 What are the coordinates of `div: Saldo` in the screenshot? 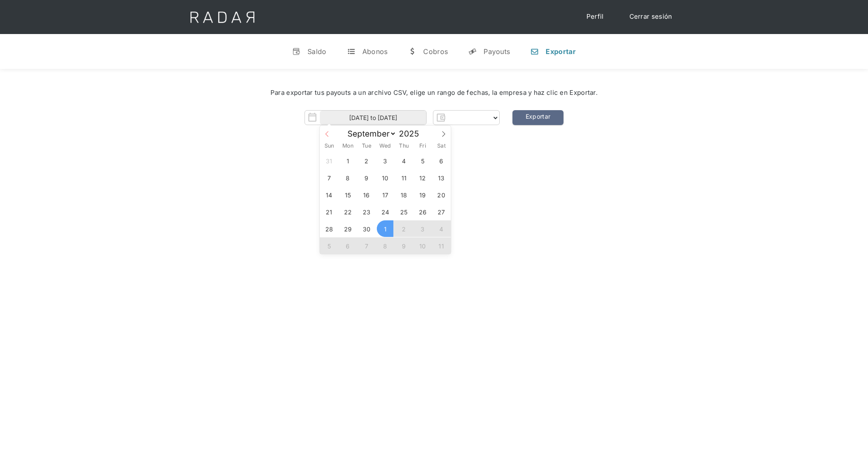 It's located at (317, 51).